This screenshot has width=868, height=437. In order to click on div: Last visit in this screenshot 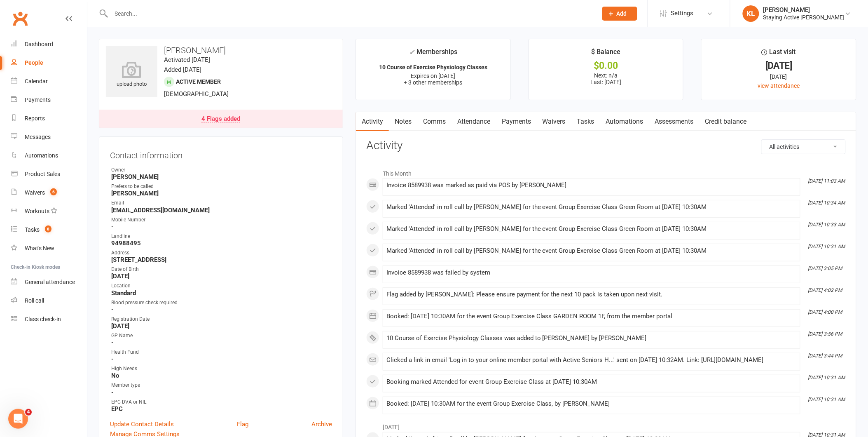, I will do `click(779, 54)`.